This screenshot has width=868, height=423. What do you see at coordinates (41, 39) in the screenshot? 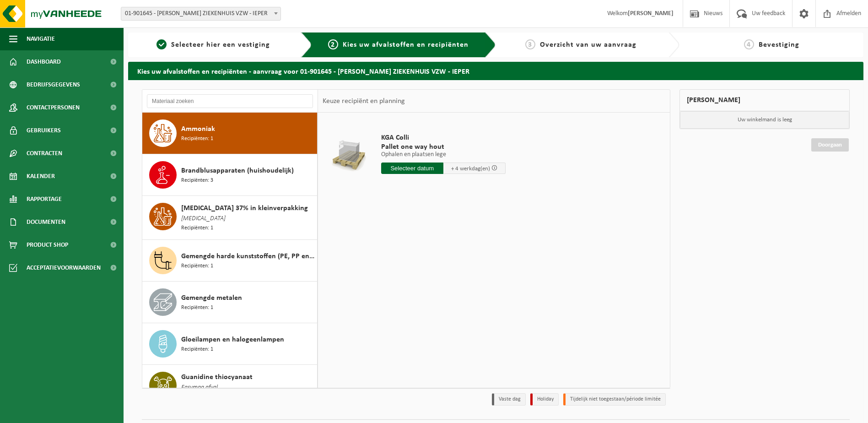
I see `span: Navigatie` at bounding box center [41, 39].